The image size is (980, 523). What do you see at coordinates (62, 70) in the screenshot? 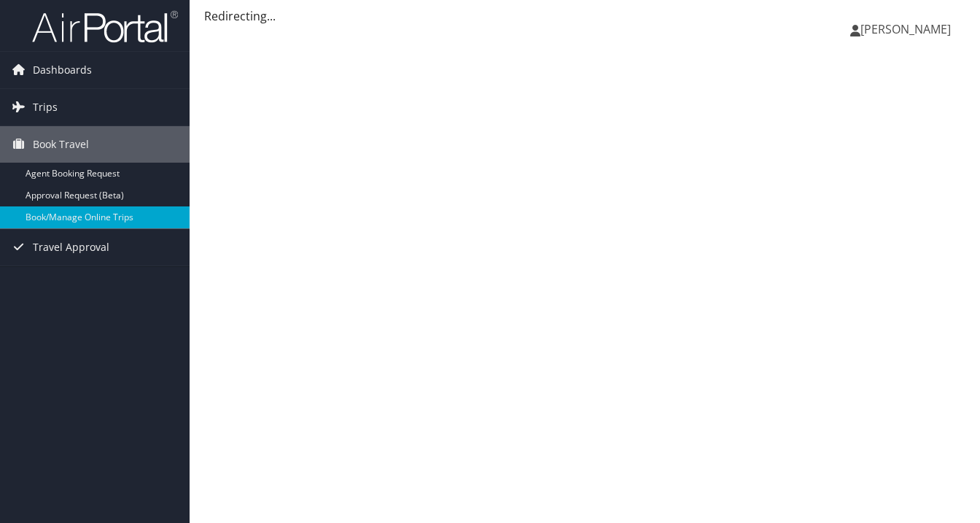
I see `span: Dashboards` at bounding box center [62, 70].